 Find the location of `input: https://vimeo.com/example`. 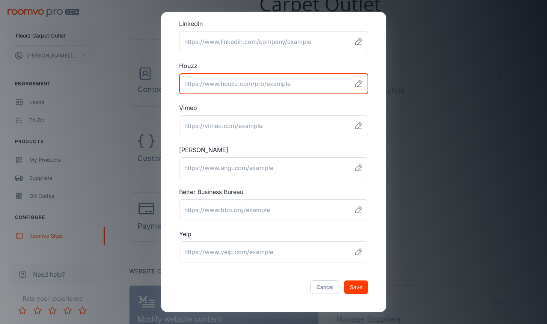

input: https://vimeo.com/example is located at coordinates (265, 126).